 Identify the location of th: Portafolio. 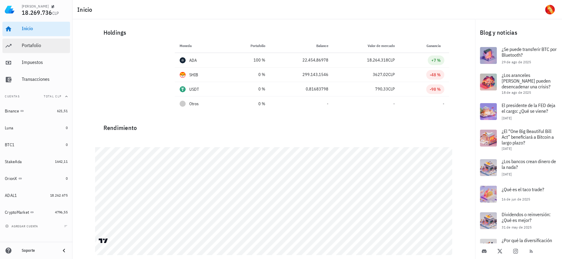
(248, 46).